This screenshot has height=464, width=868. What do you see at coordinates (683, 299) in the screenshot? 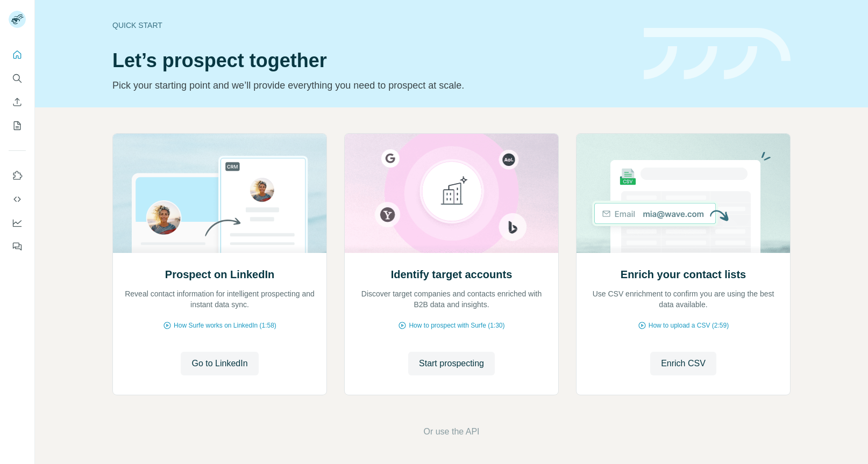
I see `p: Use CSV enrichment to confirm you are using the best data available.` at bounding box center [683, 299].